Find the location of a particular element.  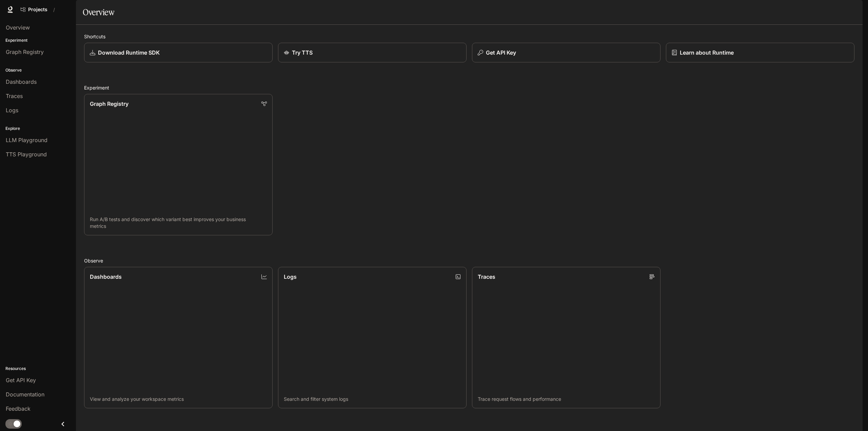

a: LogsSearch and filter system logs is located at coordinates (372, 337).